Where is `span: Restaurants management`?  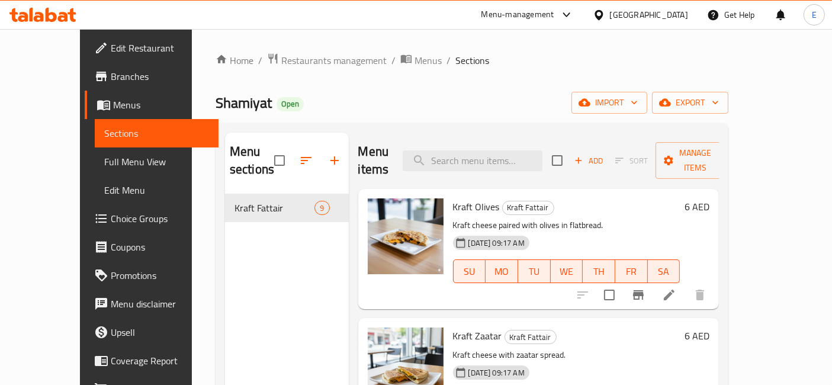
span: Restaurants management is located at coordinates (334, 60).